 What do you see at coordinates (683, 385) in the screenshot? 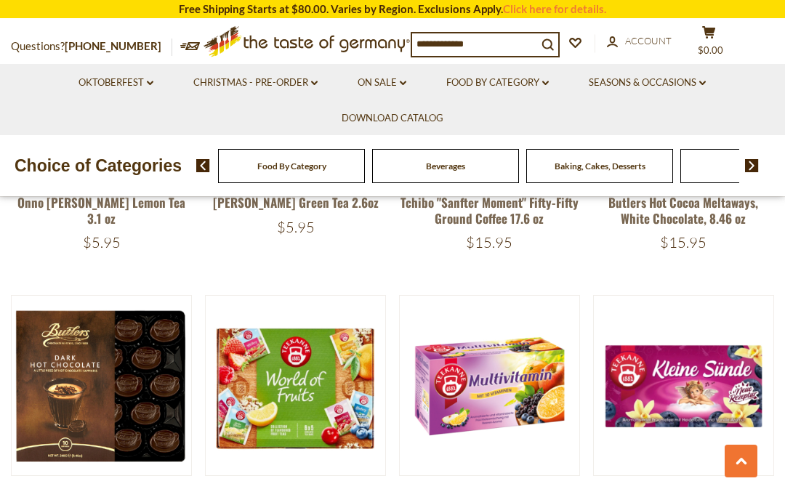
I see `img: Teekanne „Kleine Sünde“ Fruit Tea, 60g` at bounding box center [683, 385].